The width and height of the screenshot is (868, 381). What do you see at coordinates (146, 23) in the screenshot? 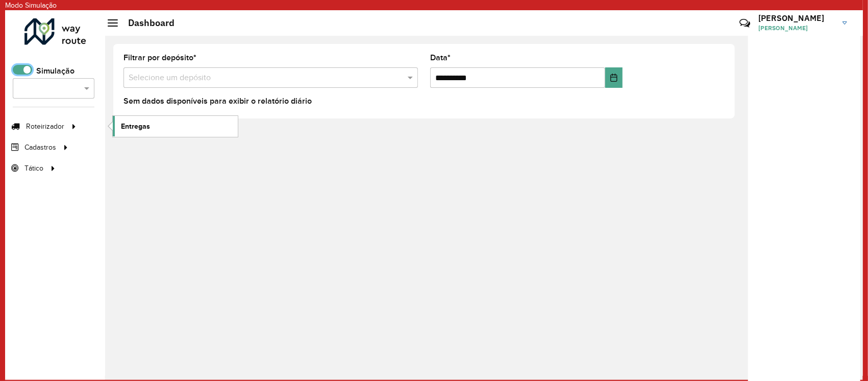
I see `h2: Dashboard` at bounding box center [146, 23].